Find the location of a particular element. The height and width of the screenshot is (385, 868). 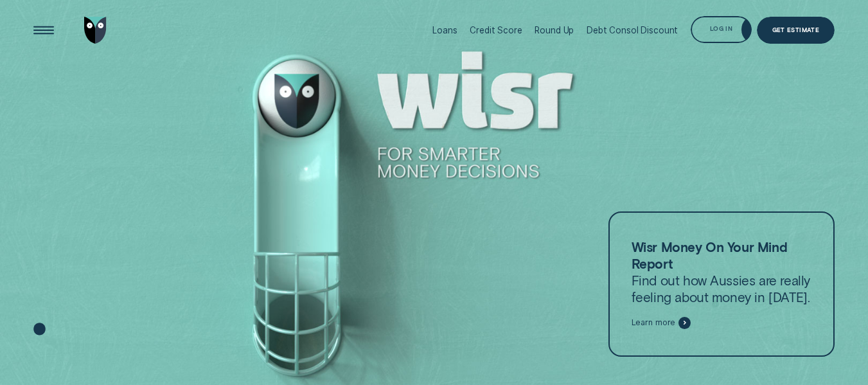

div: Loans is located at coordinates (445, 30).